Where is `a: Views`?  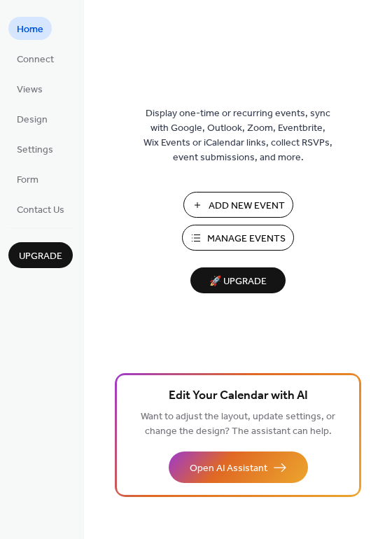 a: Views is located at coordinates (30, 88).